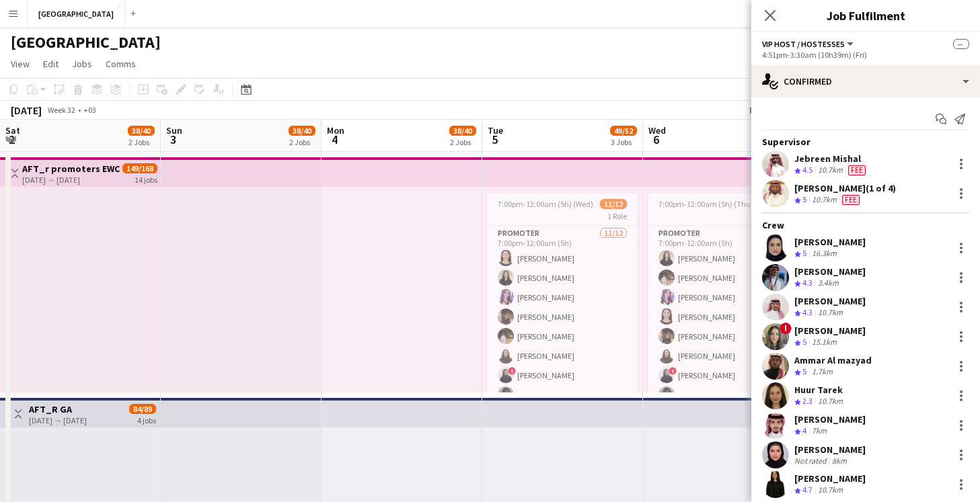  What do you see at coordinates (120, 64) in the screenshot?
I see `a: Comms` at bounding box center [120, 64].